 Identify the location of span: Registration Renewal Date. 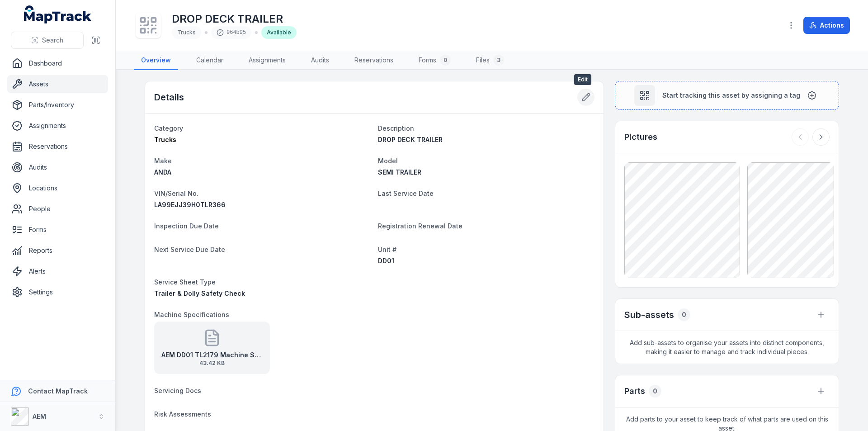
(420, 226).